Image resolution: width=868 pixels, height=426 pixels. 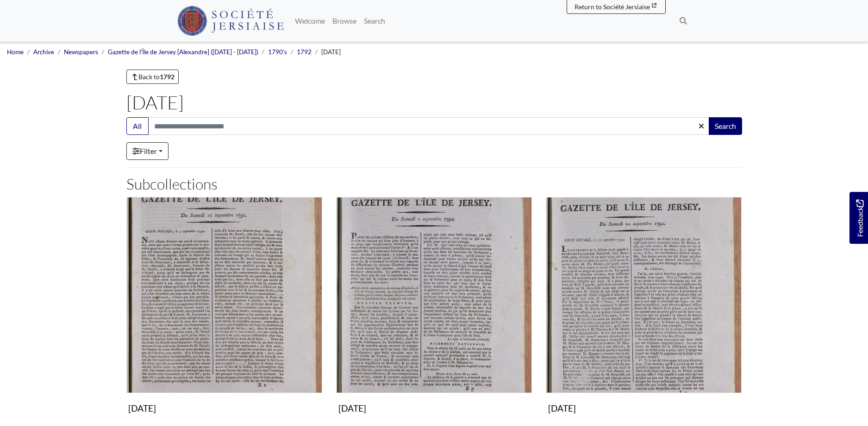 I want to click on img: 1st September 1792, so click(x=434, y=294).